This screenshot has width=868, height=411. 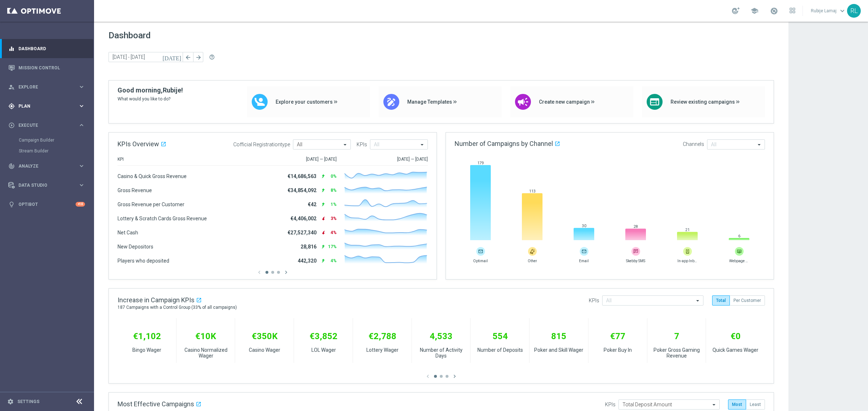 What do you see at coordinates (43, 106) in the screenshot?
I see `div: Plan` at bounding box center [43, 106].